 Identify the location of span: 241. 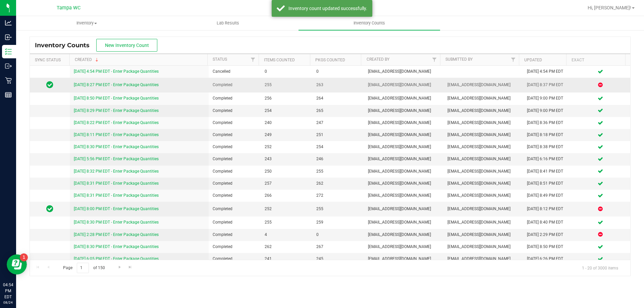
(286, 259).